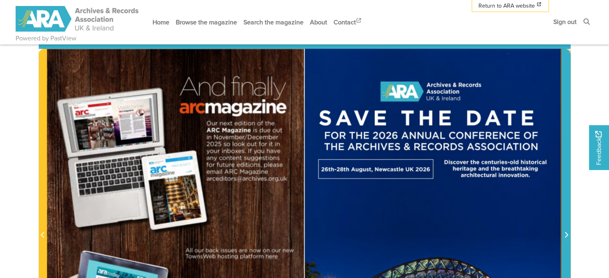  What do you see at coordinates (506, 6) in the screenshot?
I see `span: Return to ARA website` at bounding box center [506, 6].